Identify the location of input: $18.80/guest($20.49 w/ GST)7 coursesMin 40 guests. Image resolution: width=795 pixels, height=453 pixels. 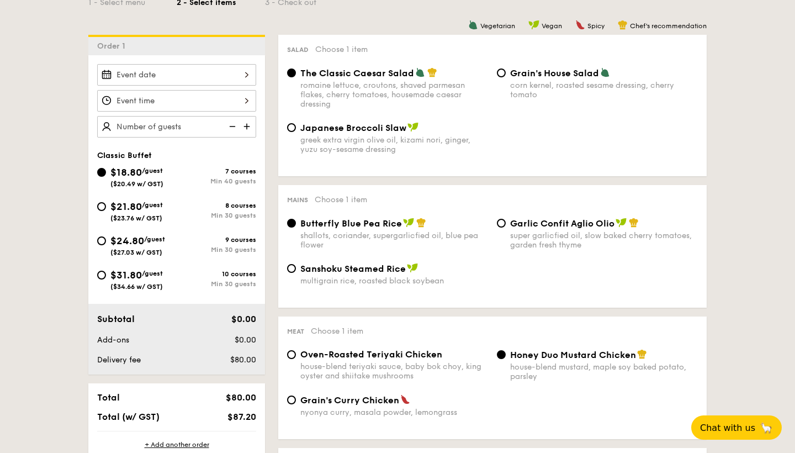
(102, 172).